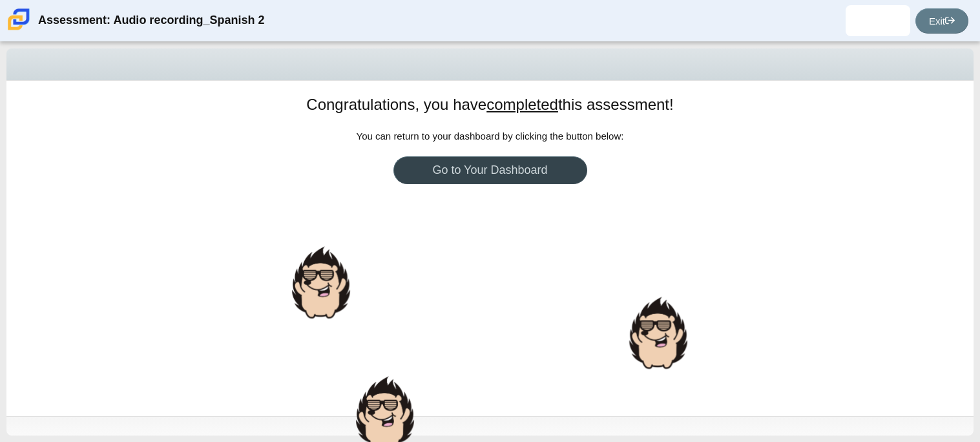  I want to click on a: Go to Your Dashboard, so click(490, 170).